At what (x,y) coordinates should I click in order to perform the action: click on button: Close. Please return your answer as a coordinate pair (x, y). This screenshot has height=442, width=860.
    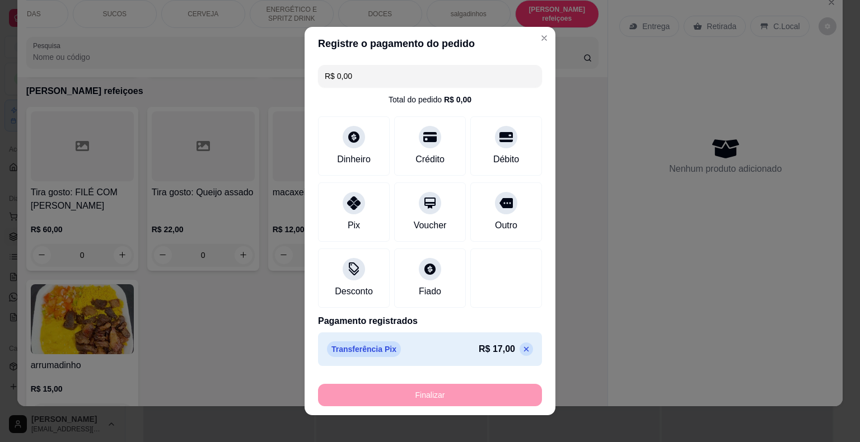
    Looking at the image, I should click on (544, 38).